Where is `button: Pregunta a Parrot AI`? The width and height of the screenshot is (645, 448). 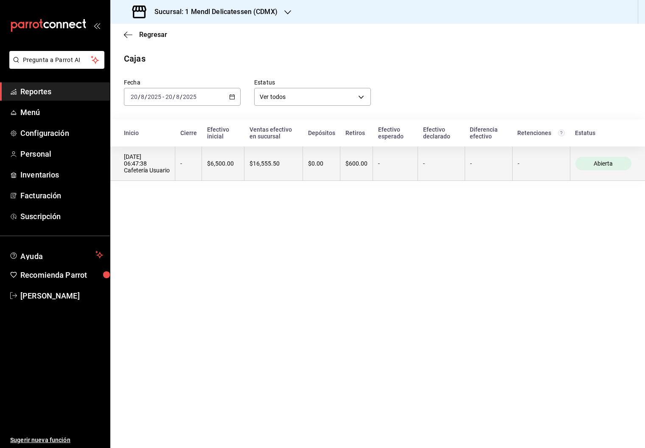
button: Pregunta a Parrot AI is located at coordinates (57, 60).